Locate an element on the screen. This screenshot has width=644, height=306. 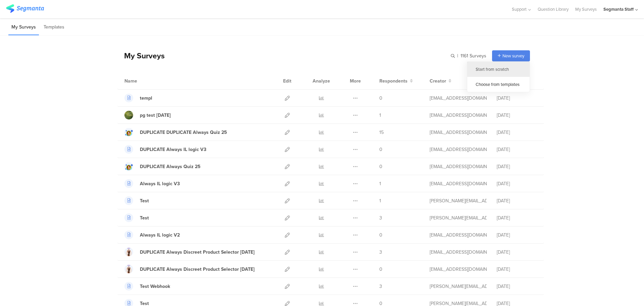
span: Respondents is located at coordinates (394, 81).